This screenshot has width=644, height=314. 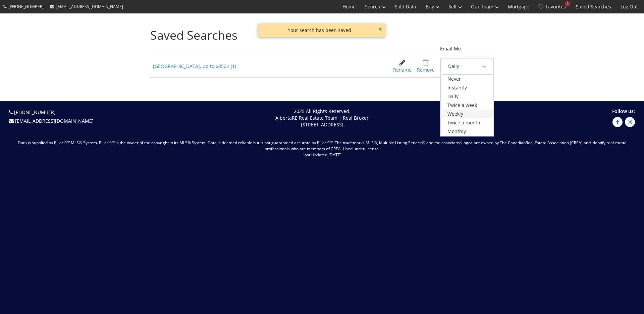 What do you see at coordinates (272, 143) in the screenshot?
I see `span: Data is supplied by Pillar 9™ MLS® System. Pillar 9™ is the owner of the copyright in its MLS® Sy...` at bounding box center [272, 143].